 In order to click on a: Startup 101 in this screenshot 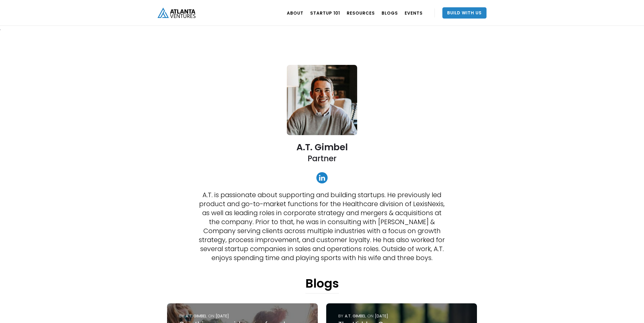, I will do `click(325, 13)`.